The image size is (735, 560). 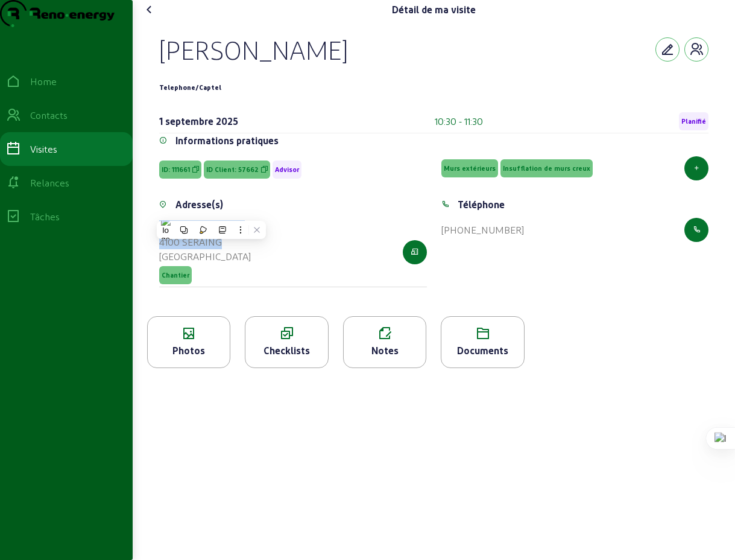 What do you see at coordinates (43, 82) in the screenshot?
I see `div: Home` at bounding box center [43, 82].